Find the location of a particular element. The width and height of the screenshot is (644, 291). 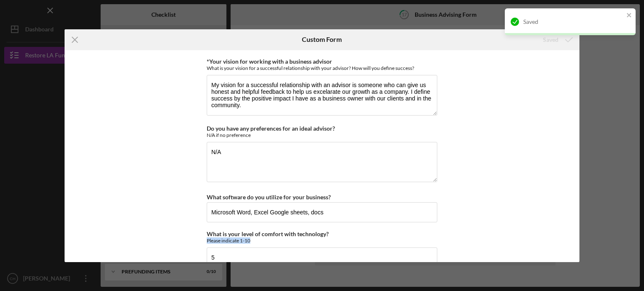

div: What is your vision for a successful relationship with your advisor? How will you define success? is located at coordinates (322, 68).